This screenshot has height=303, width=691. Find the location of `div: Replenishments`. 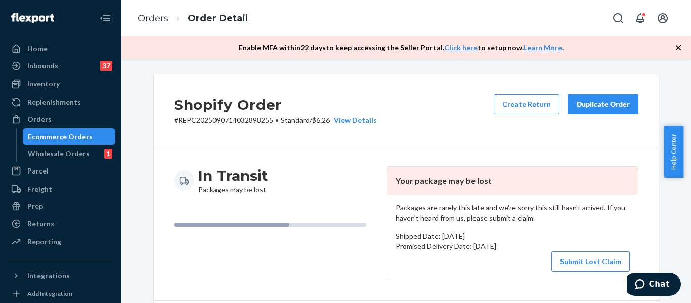

div: Replenishments is located at coordinates (54, 102).